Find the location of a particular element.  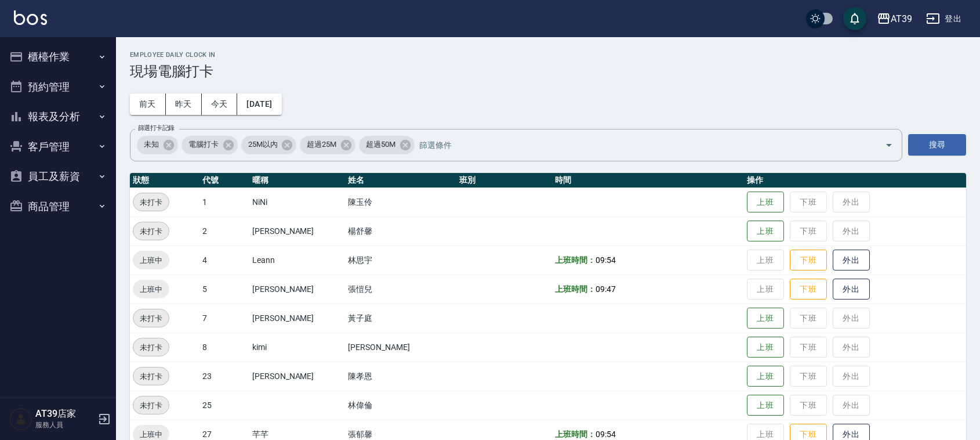

button: 搜尋 is located at coordinates (937, 144).